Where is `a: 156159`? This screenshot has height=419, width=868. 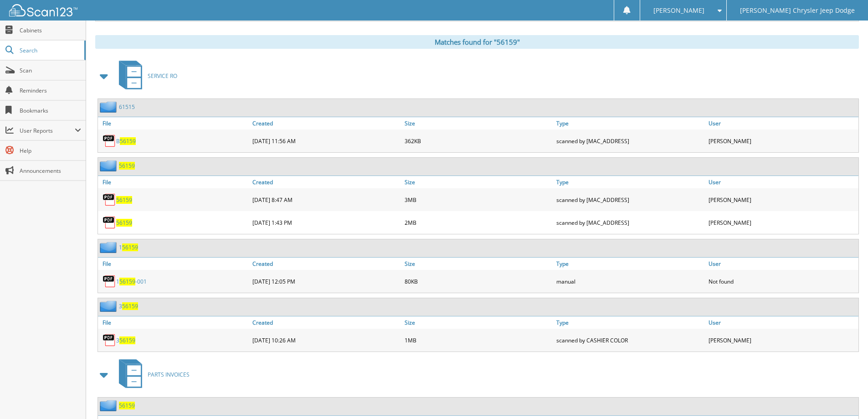 a: 156159 is located at coordinates (128, 247).